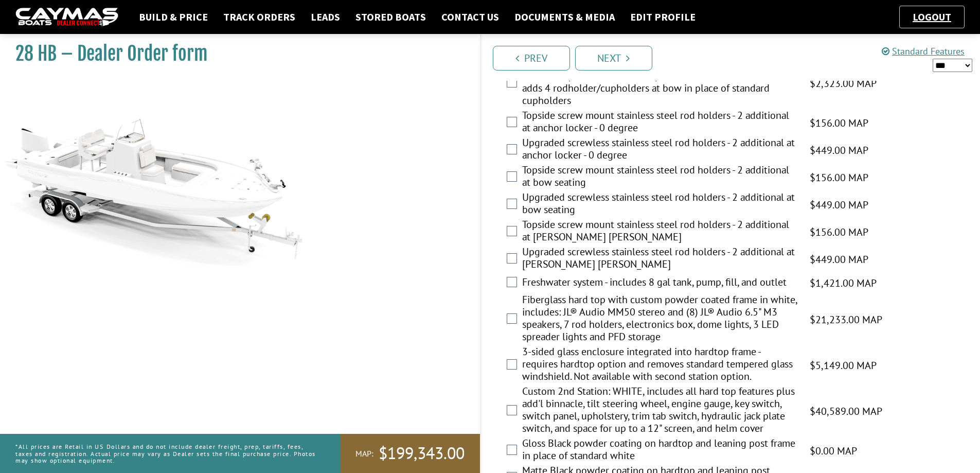 This screenshot has height=473, width=980. Describe the element at coordinates (659, 204) in the screenshot. I see `label: Upgraded screwless stainless steel rod holders - 2 additional at bow seating` at that location.